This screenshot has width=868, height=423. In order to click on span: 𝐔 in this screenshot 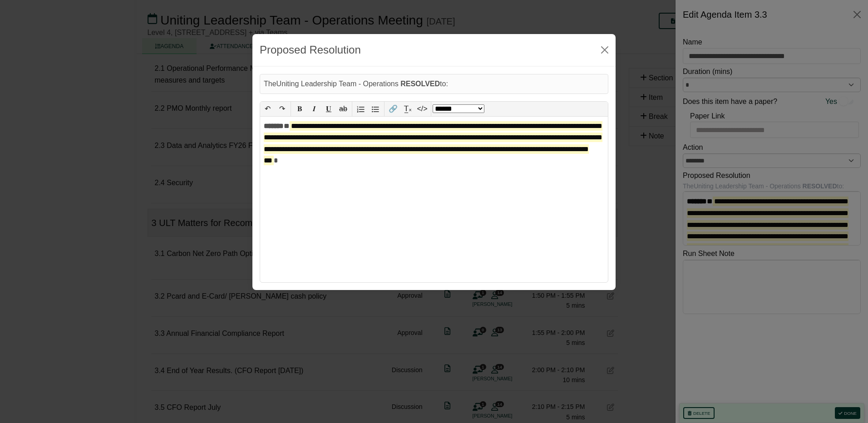, I will do `click(329, 109)`.